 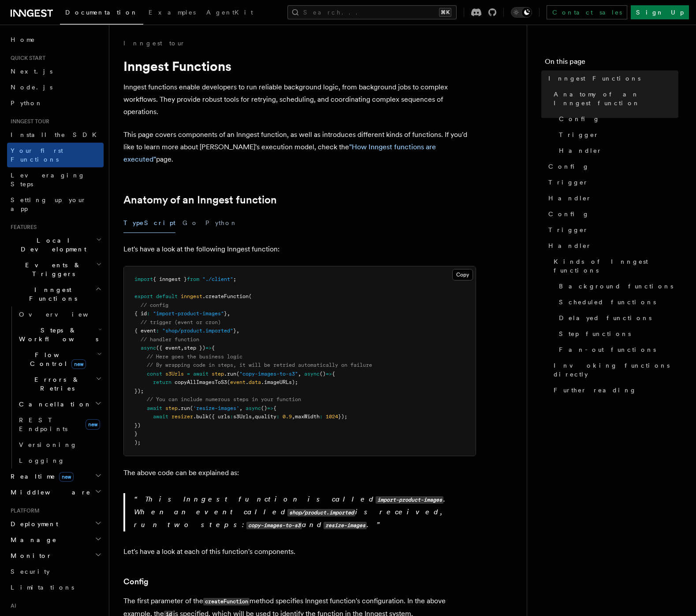 I want to click on button: Search...⌘K, so click(x=372, y=12).